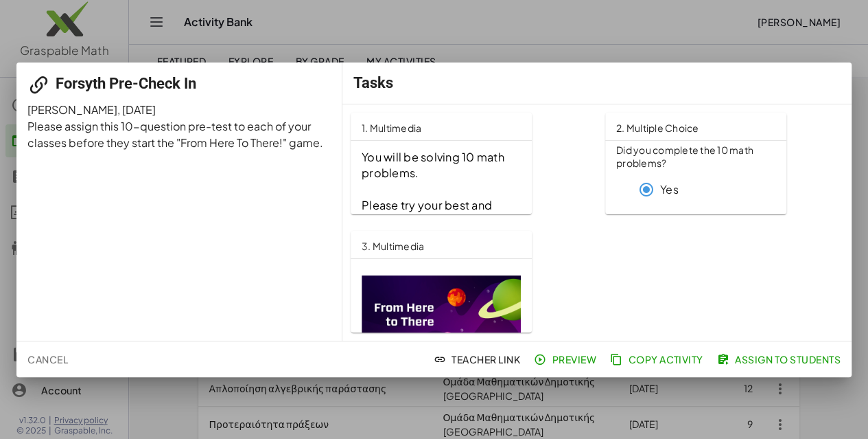 The width and height of the screenshot is (868, 439). What do you see at coordinates (567, 359) in the screenshot?
I see `button: Preview` at bounding box center [567, 359].